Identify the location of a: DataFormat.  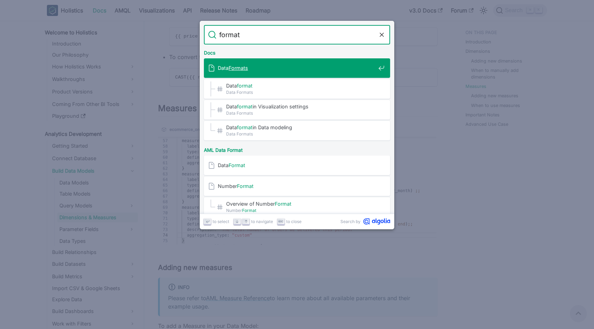
(297, 165).